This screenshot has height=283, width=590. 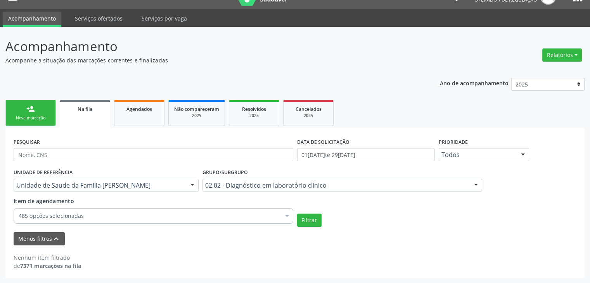 I want to click on div: Nova marcação, so click(x=31, y=118).